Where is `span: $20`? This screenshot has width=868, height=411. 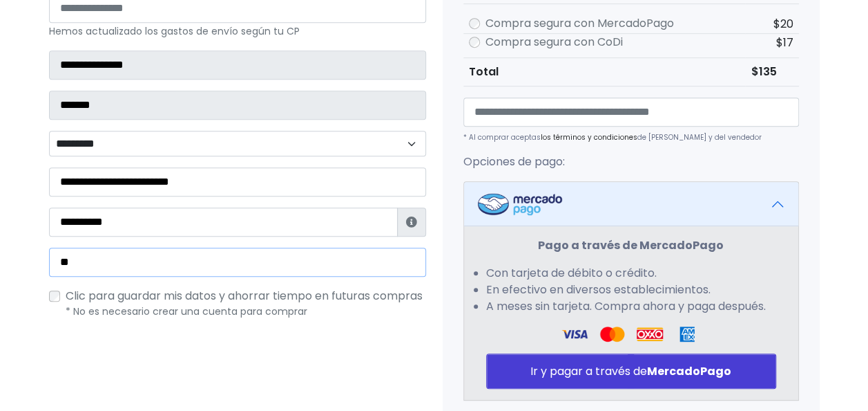
span: $20 is located at coordinates (784, 23).